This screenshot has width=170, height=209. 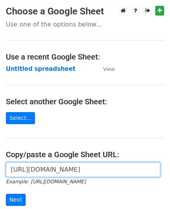 I want to click on h4: Select another Google Sheet:, so click(x=85, y=102).